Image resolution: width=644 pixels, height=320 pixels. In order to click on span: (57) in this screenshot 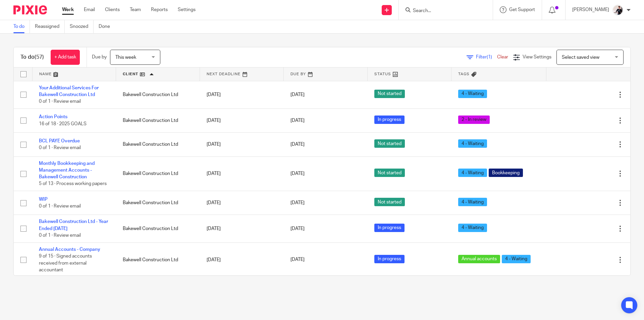, I will do `click(39, 57)`.